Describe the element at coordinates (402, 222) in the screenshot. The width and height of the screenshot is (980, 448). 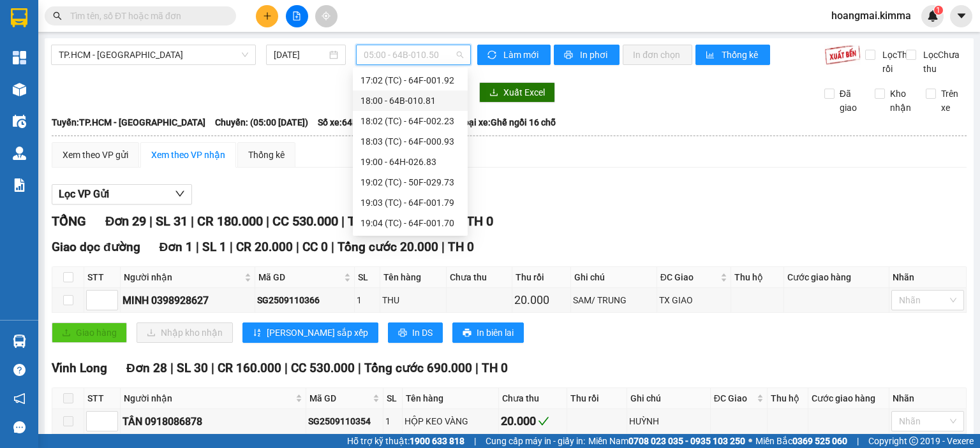
I see `span: Tổng cước 710.000` at that location.